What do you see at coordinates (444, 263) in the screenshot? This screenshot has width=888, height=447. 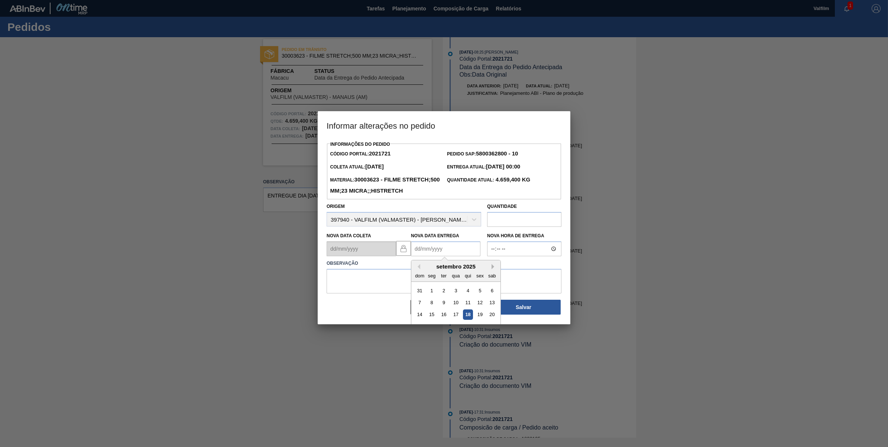 I see `label: Observação` at bounding box center [444, 263].